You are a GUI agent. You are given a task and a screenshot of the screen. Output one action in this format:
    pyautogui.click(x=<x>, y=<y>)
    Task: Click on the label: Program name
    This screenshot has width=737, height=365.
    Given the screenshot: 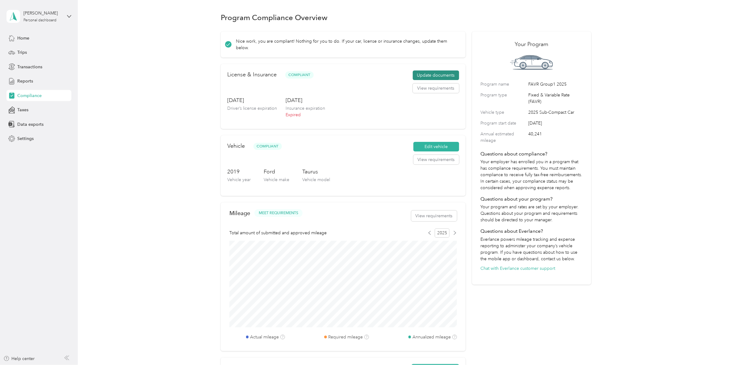 What is the action you would take?
    pyautogui.click(x=504, y=84)
    